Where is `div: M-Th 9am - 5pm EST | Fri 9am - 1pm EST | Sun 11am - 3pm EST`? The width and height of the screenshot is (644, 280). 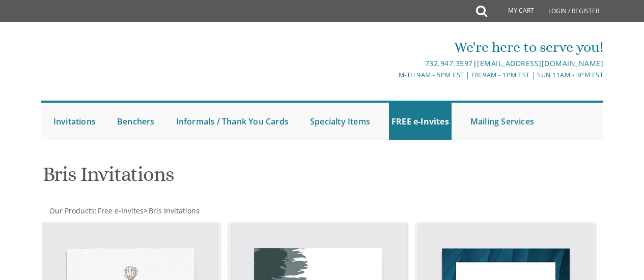
div: M-Th 9am - 5pm EST | Fri 9am - 1pm EST | Sun 11am - 3pm EST is located at coordinates (415, 75).